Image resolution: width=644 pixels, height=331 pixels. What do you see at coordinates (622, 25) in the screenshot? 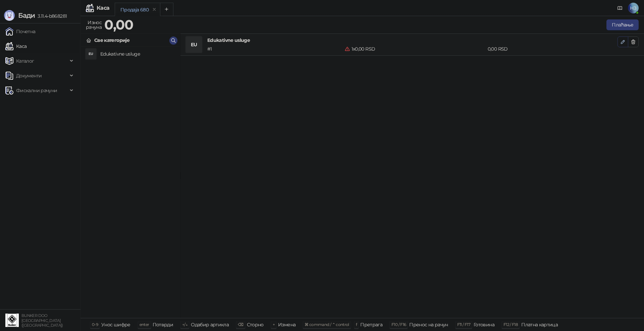
I see `button: Плаћање` at bounding box center [622, 25].